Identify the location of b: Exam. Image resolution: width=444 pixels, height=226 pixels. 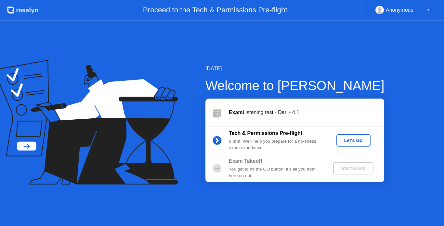
(236, 112).